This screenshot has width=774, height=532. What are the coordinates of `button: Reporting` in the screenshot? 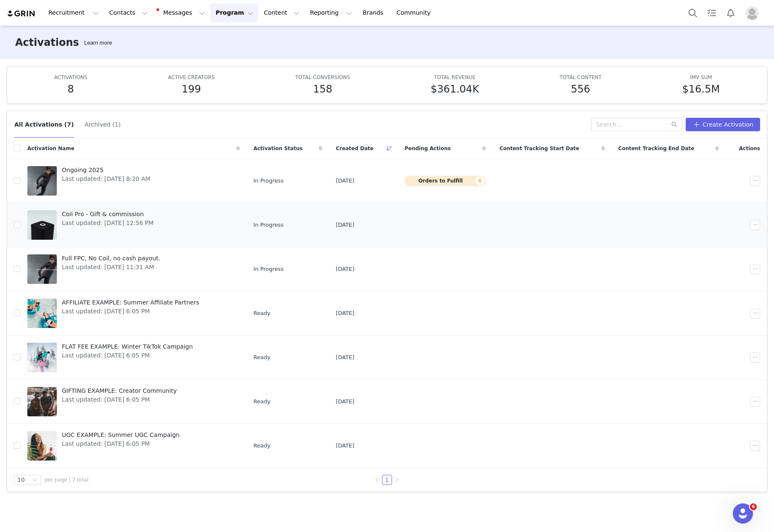 It's located at (331, 13).